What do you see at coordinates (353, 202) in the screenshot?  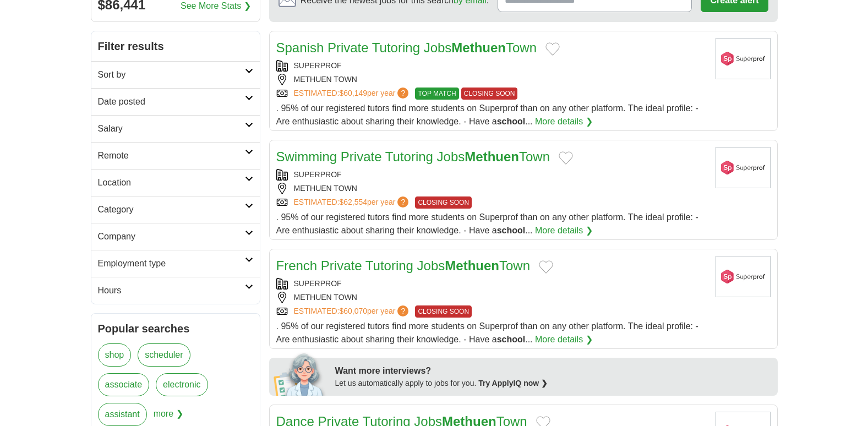 I see `span: $62,554` at bounding box center [353, 202].